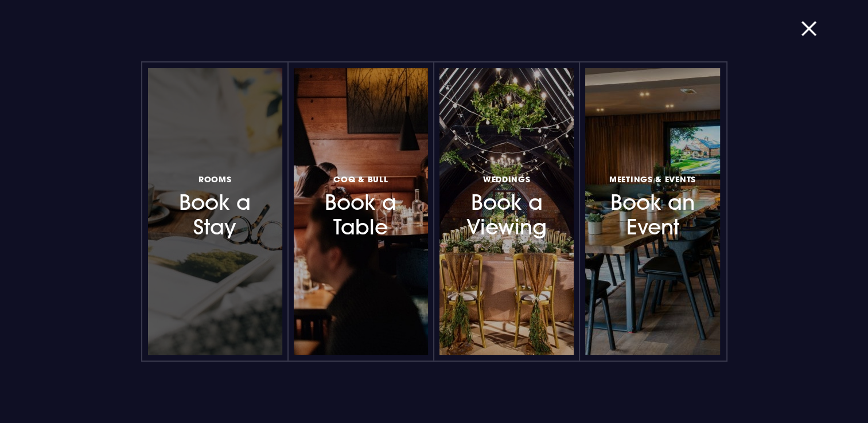 The width and height of the screenshot is (868, 423). What do you see at coordinates (652, 205) in the screenshot?
I see `h3: Book an Event` at bounding box center [652, 205].